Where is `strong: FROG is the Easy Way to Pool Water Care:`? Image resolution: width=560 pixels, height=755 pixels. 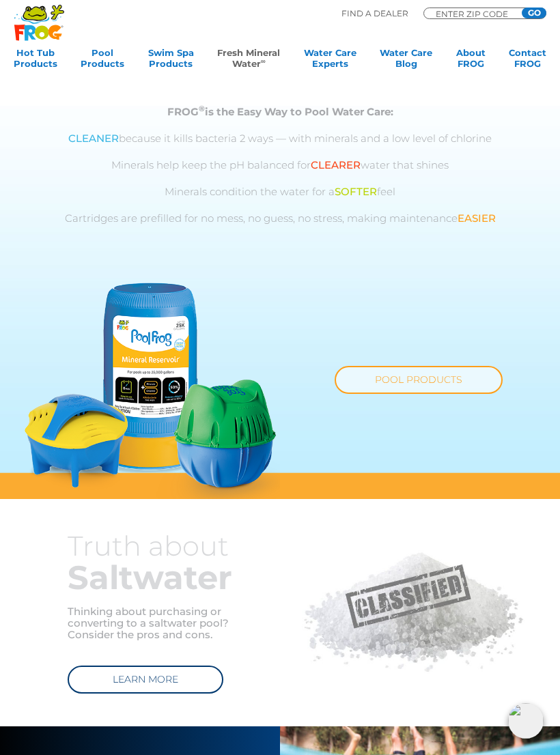 strong: FROG is the Easy Way to Pool Water Care: is located at coordinates (280, 111).